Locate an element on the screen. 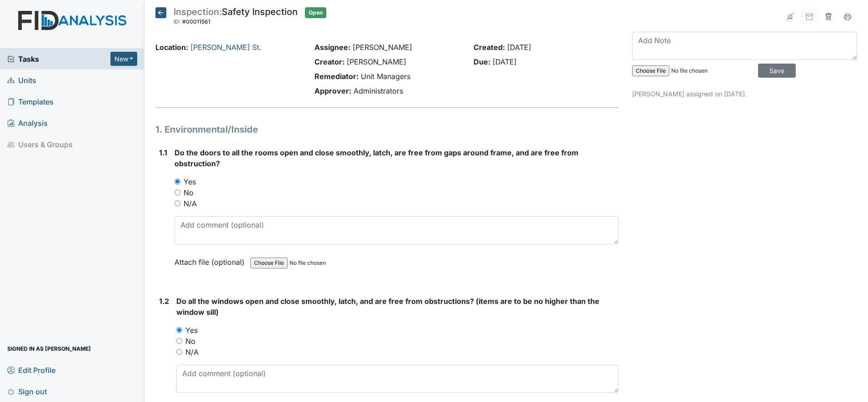 The width and height of the screenshot is (868, 402). input: Save is located at coordinates (776, 71).